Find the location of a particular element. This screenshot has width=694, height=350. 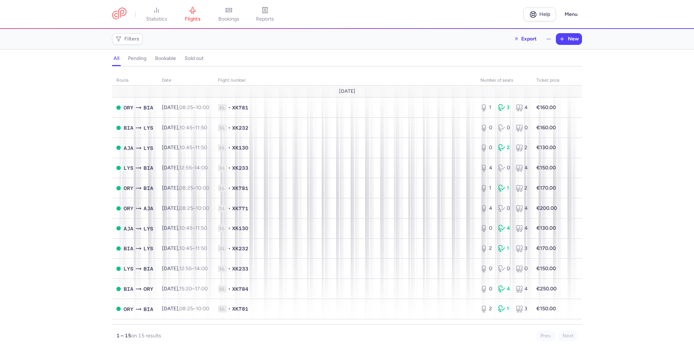

time: 15:20 is located at coordinates (185, 289).